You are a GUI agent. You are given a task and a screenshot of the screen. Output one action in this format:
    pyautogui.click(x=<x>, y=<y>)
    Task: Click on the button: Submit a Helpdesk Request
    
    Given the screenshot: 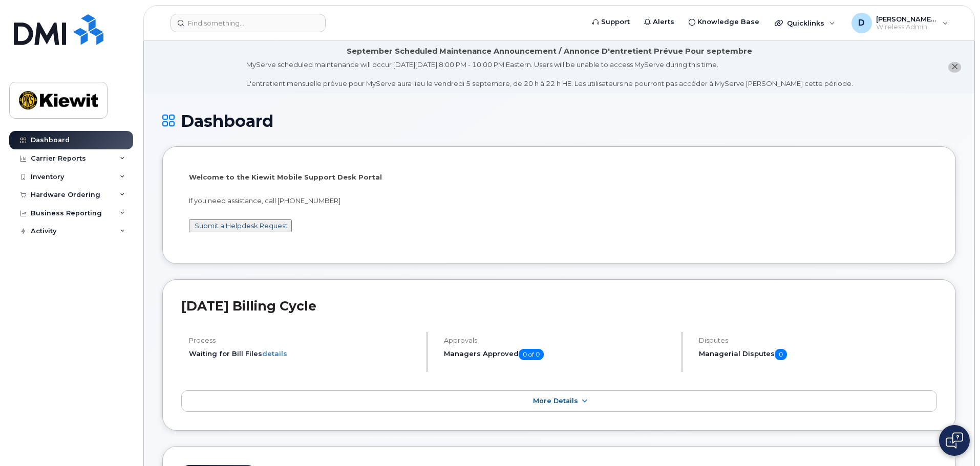 What is the action you would take?
    pyautogui.click(x=240, y=226)
    